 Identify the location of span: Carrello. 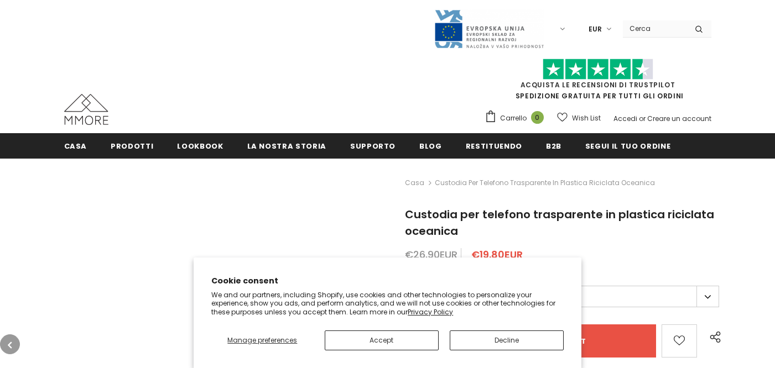
(513, 118).